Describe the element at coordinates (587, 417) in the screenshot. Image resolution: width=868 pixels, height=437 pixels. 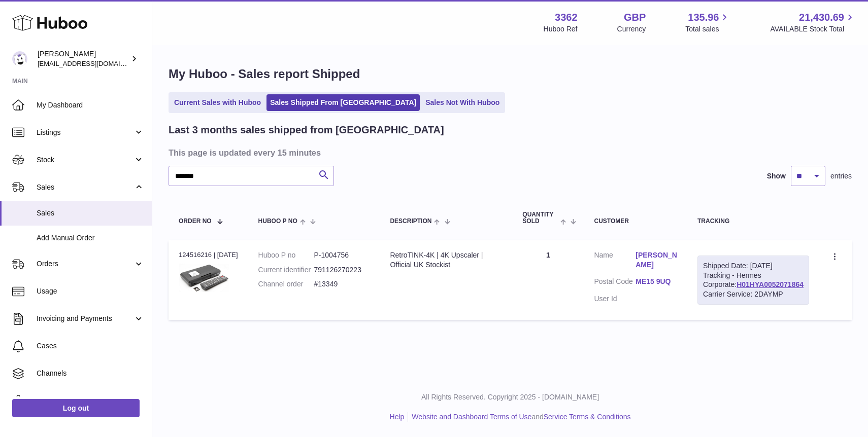
I see `a: Service Terms & Conditions` at that location.